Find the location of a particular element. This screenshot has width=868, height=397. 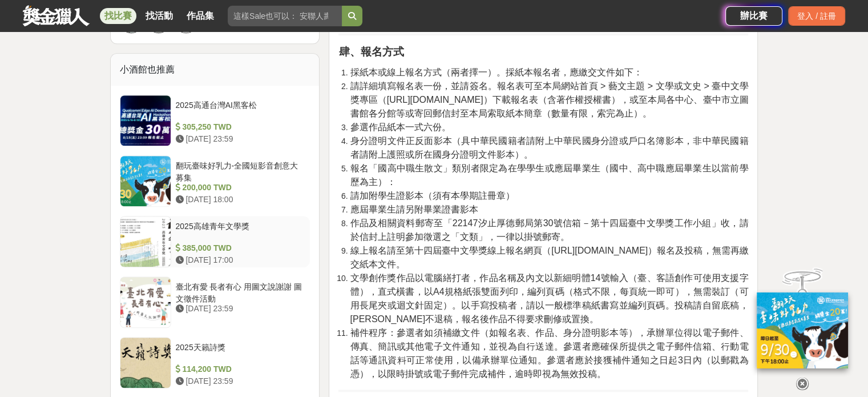

span: 作品及相關資料郵寄至「22147汐止厚德郵局第30號信箱－第十四屆臺中文學獎工作小組」收，請於信封上註明參加徵選之「文類」，一律以掛號郵寄。 is located at coordinates (549, 230).